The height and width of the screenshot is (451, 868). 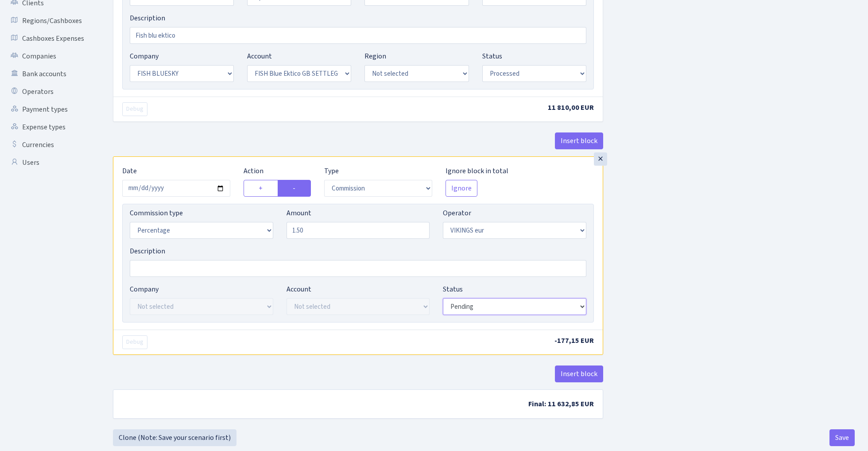 What do you see at coordinates (574, 341) in the screenshot?
I see `span: -177,15 EUR` at bounding box center [574, 341].